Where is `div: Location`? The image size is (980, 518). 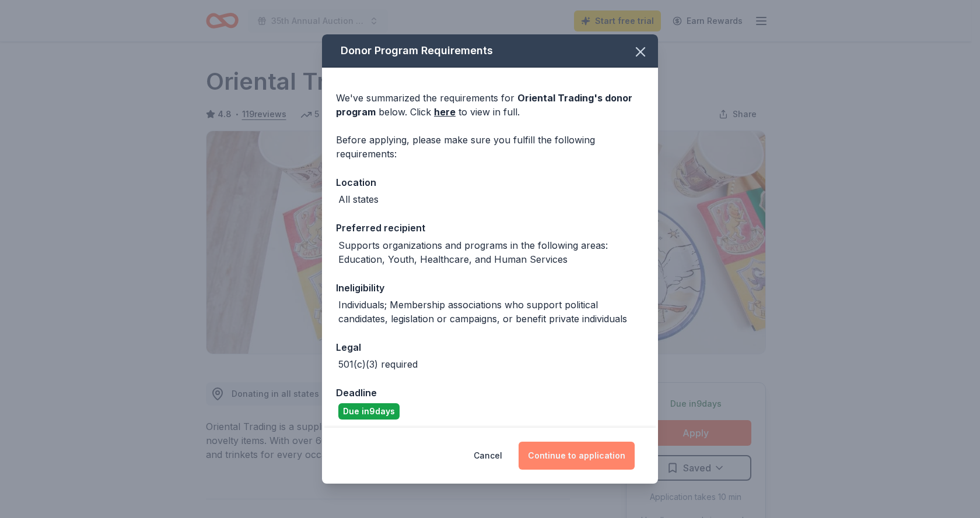
div: Location is located at coordinates (490, 182).